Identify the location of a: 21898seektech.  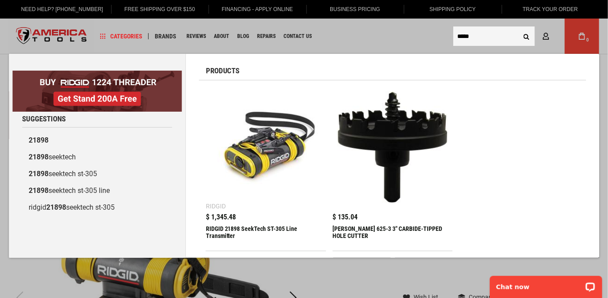
(97, 157).